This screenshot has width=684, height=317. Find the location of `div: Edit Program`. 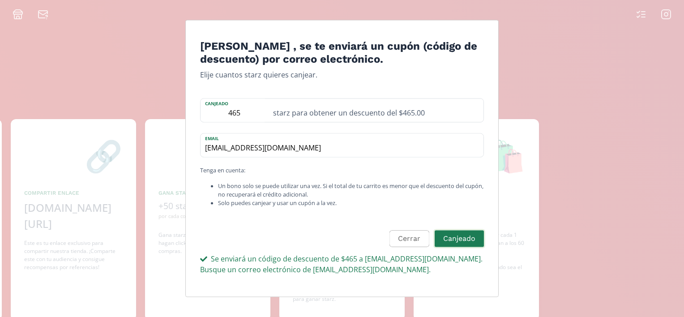

div: Edit Program is located at coordinates (342, 158).